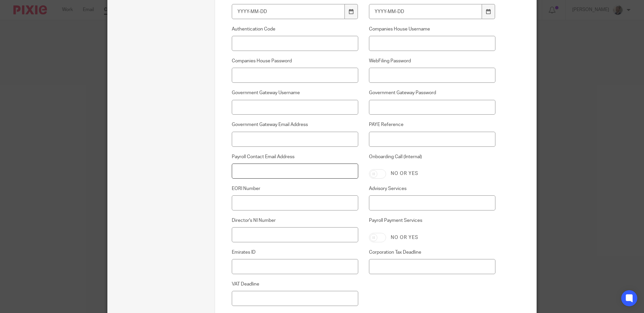  Describe the element at coordinates (295, 284) in the screenshot. I see `label: VAT Deadline` at that location.